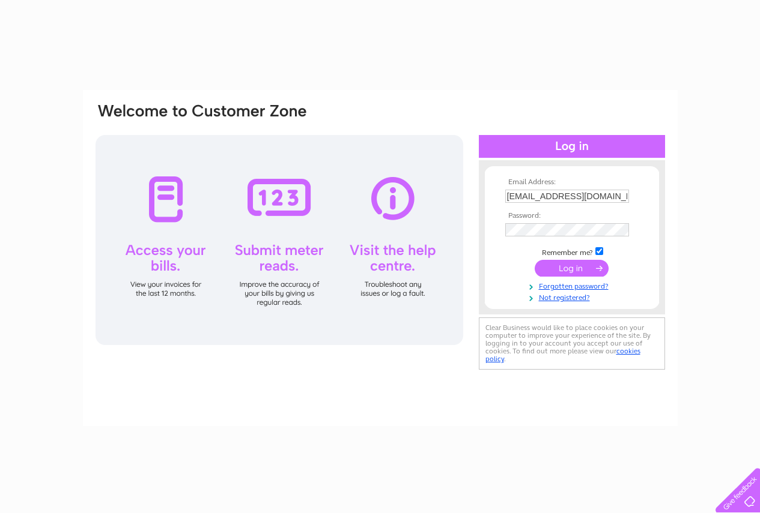 The width and height of the screenshot is (760, 513). Describe the element at coordinates (572, 343) in the screenshot. I see `div: Clear Business would like to place cookies on your computer to improve your experience of the sit...` at that location.